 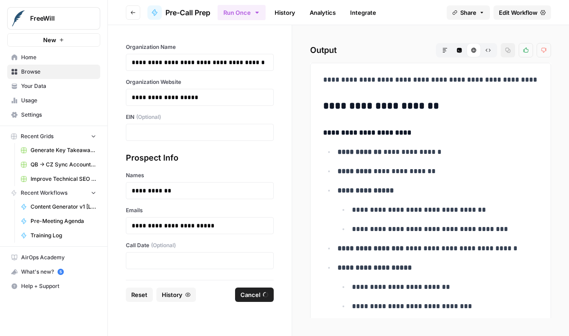 What do you see at coordinates (63, 221) in the screenshot?
I see `span: Pre-Meeting Agenda` at bounding box center [63, 221].